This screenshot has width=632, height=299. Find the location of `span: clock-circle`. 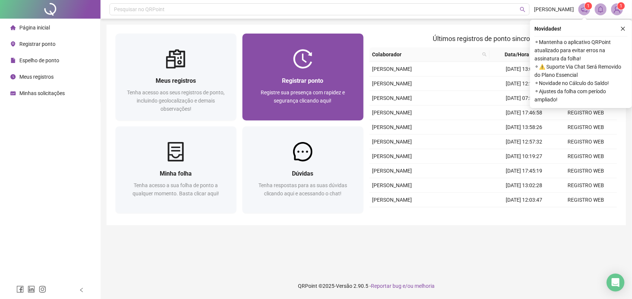

span: clock-circle is located at coordinates (13, 77).